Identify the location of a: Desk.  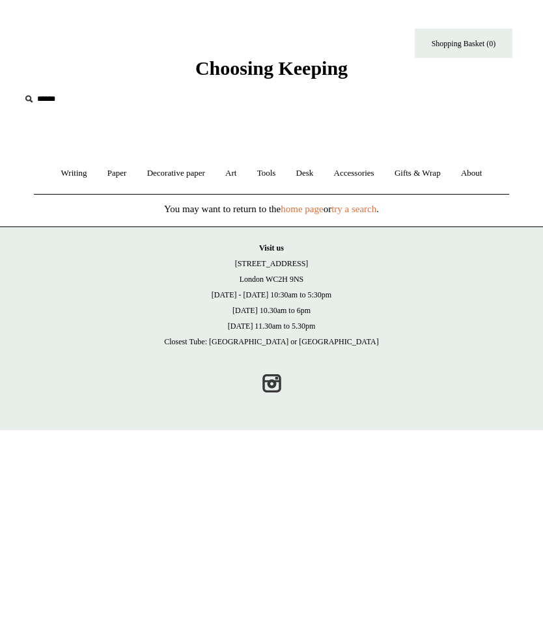
(305, 173).